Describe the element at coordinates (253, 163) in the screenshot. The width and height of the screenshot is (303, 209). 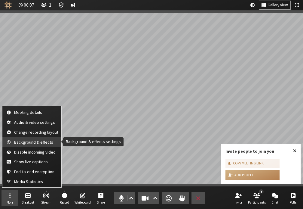
I see `button: Copy meeting link` at that location.